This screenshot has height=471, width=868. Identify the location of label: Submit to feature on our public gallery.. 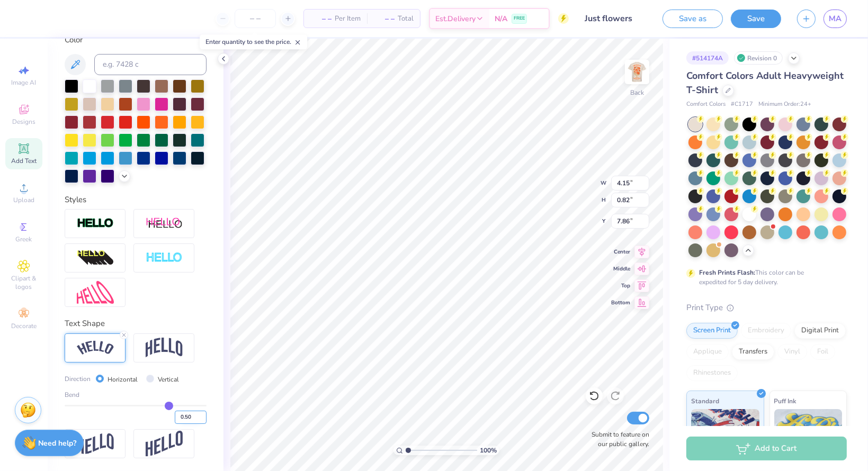
(617, 439).